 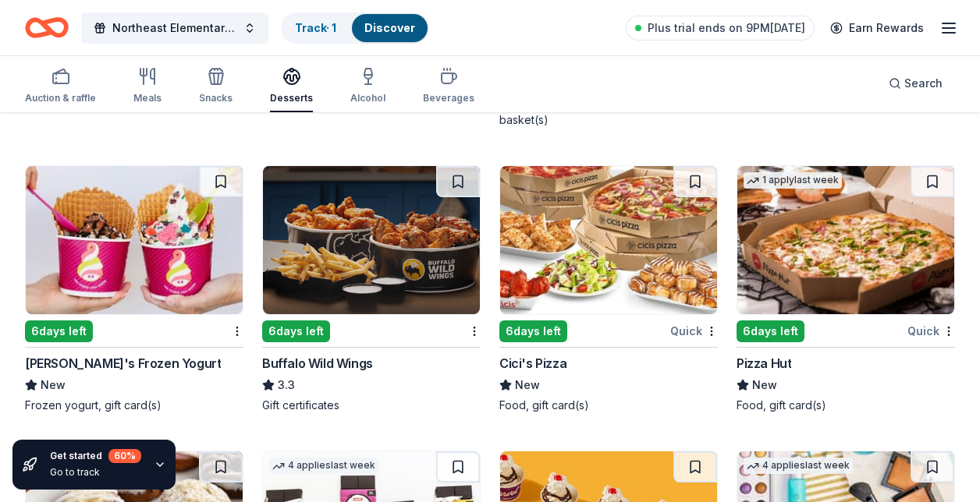 I want to click on button: Desserts, so click(x=290, y=87).